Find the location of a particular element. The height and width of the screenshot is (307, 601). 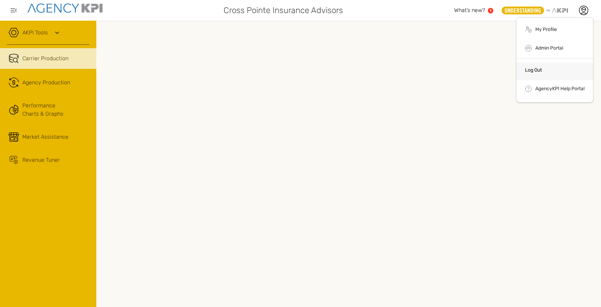

a: My Profile is located at coordinates (546, 29).